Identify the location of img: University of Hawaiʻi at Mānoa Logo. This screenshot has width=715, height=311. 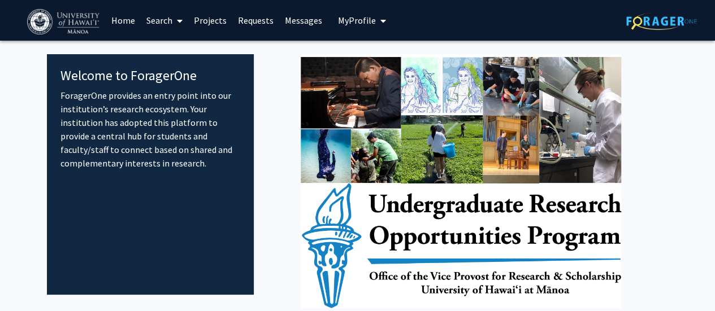
(64, 21).